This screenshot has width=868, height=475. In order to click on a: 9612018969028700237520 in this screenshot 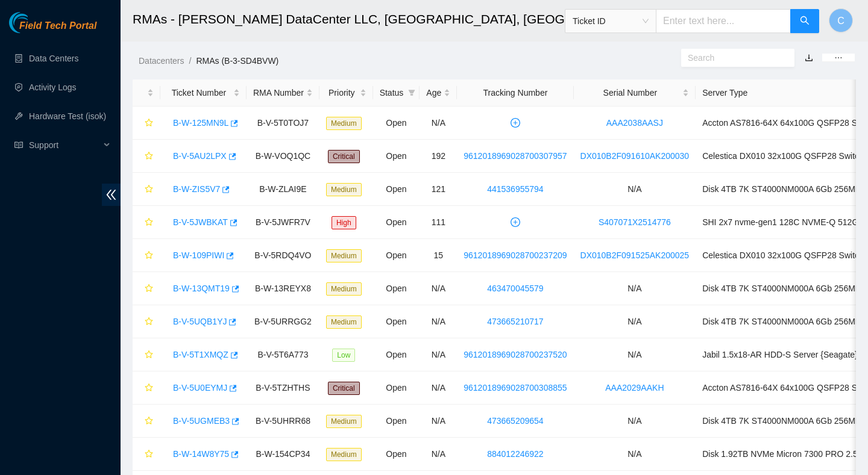, I will do `click(515, 355)`.